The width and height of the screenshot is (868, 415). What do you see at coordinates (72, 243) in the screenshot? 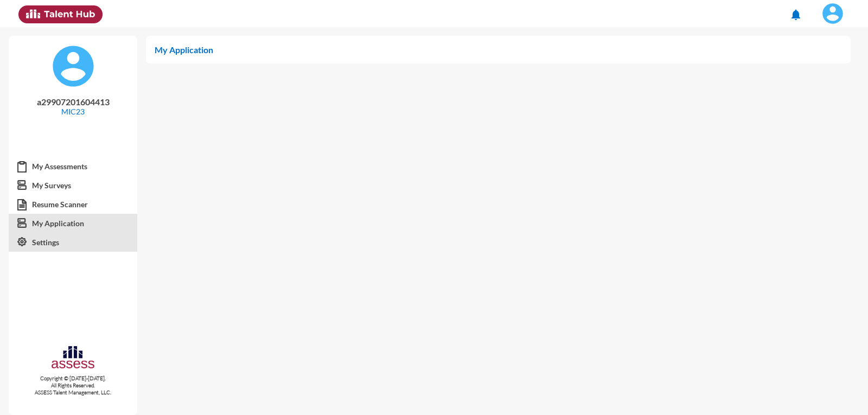
I see `a: Settings` at bounding box center [72, 243].